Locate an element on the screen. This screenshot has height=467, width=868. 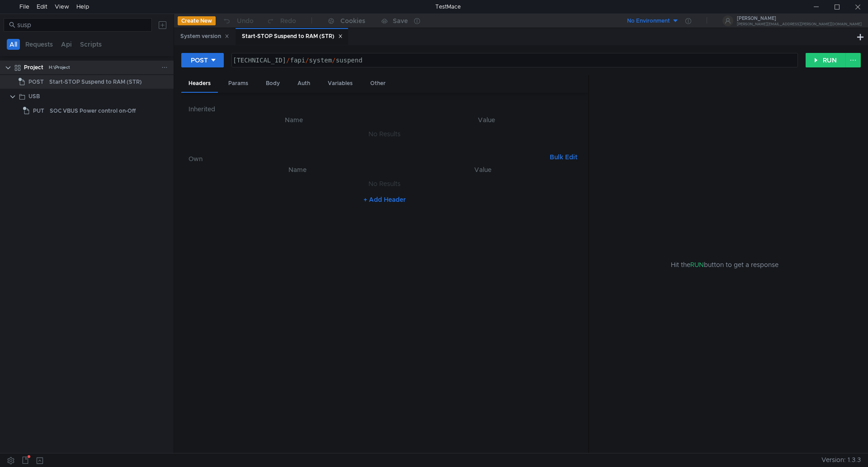
button: All is located at coordinates (13, 45).